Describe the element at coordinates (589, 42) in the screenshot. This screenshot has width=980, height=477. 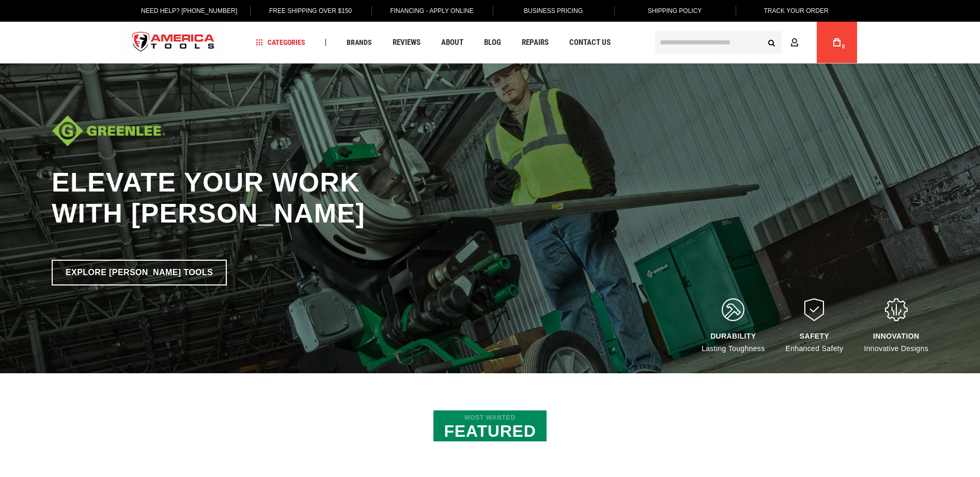
I see `a: Contact Us` at that location.